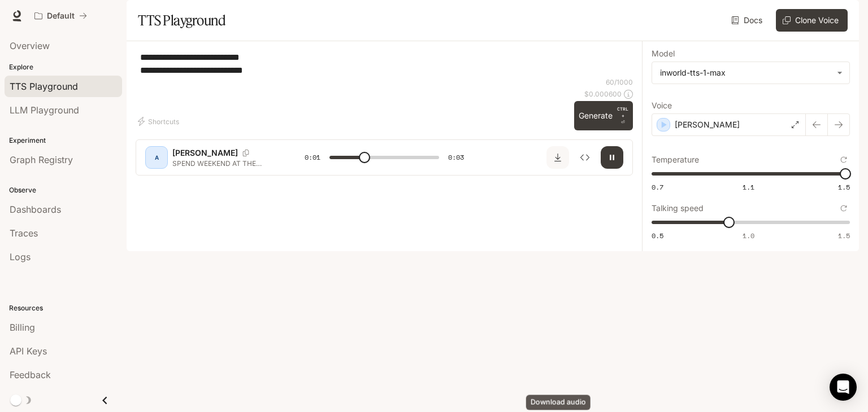 The height and width of the screenshot is (412, 868). What do you see at coordinates (157, 158) in the screenshot?
I see `div: A` at bounding box center [157, 158].